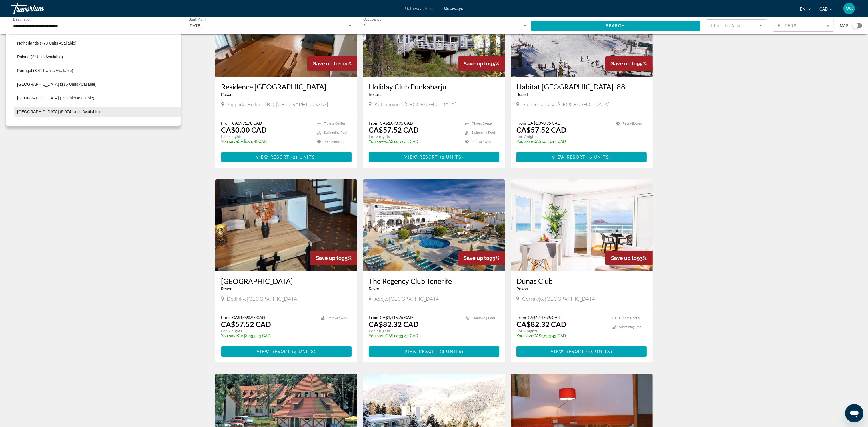  Describe the element at coordinates (582, 281) in the screenshot. I see `h3: Dunas Club` at that location.